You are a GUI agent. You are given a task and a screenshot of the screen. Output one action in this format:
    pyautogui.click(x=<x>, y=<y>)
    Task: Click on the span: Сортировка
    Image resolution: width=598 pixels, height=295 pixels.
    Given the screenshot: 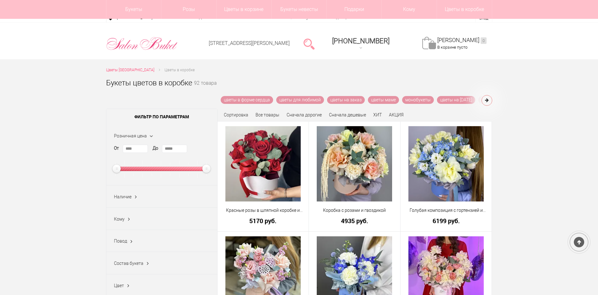 What is the action you would take?
    pyautogui.click(x=236, y=115)
    